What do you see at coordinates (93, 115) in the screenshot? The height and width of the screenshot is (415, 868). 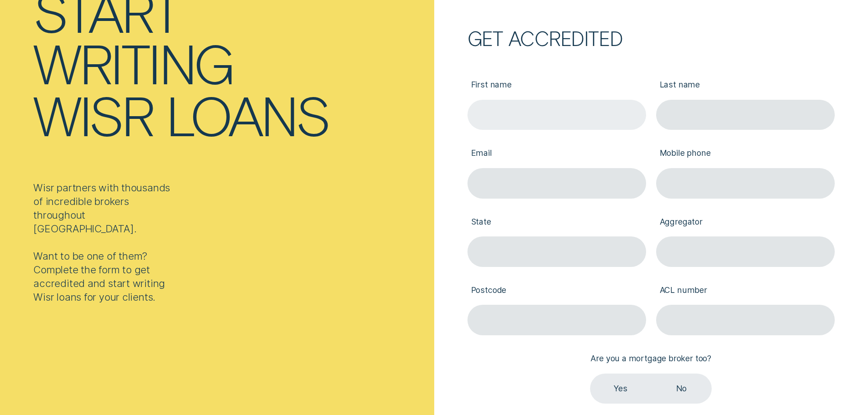 I see `div: Wisr` at bounding box center [93, 115].